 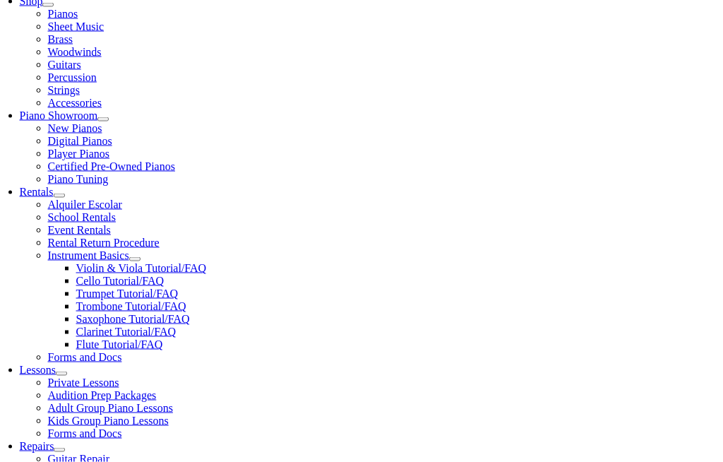 I want to click on a: Piano Showroom, so click(x=59, y=115).